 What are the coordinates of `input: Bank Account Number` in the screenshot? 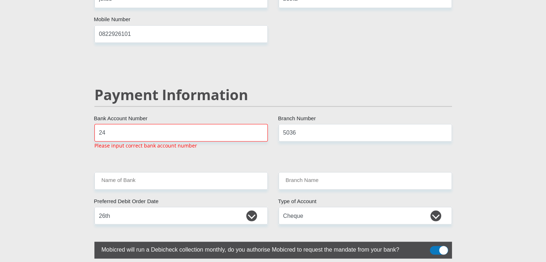 It's located at (181, 133).